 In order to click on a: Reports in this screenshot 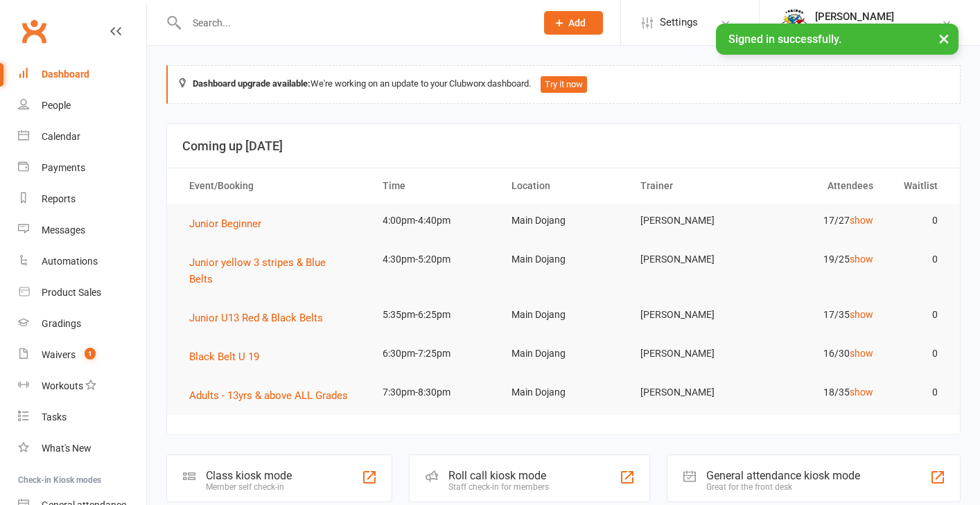, I will do `click(82, 199)`.